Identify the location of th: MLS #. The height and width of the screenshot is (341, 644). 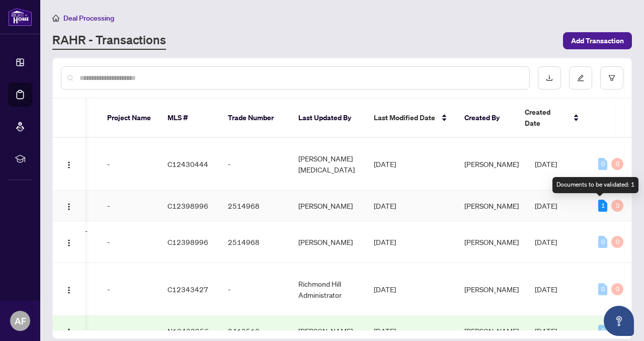
(190, 118).